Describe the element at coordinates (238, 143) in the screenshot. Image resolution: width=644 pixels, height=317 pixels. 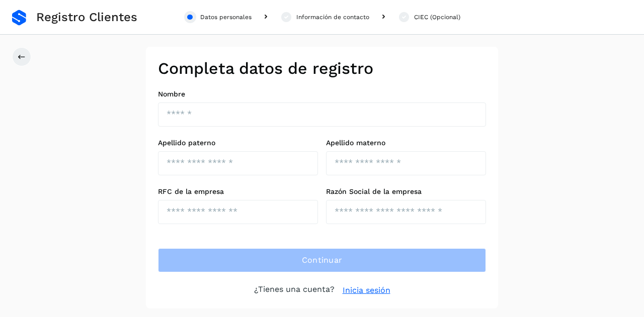
I see `label: Apellido paterno` at that location.